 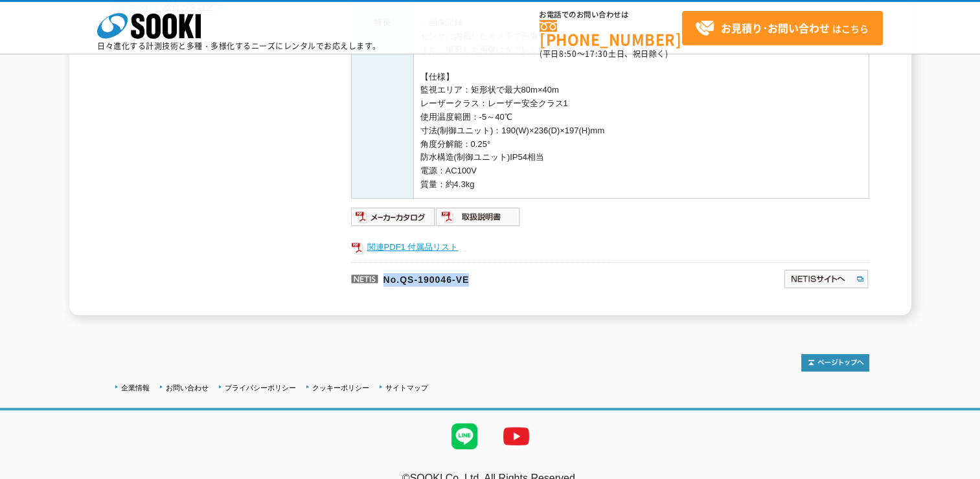 What do you see at coordinates (610, 248) in the screenshot?
I see `a: 関連PDF1 付属品リスト` at bounding box center [610, 248].